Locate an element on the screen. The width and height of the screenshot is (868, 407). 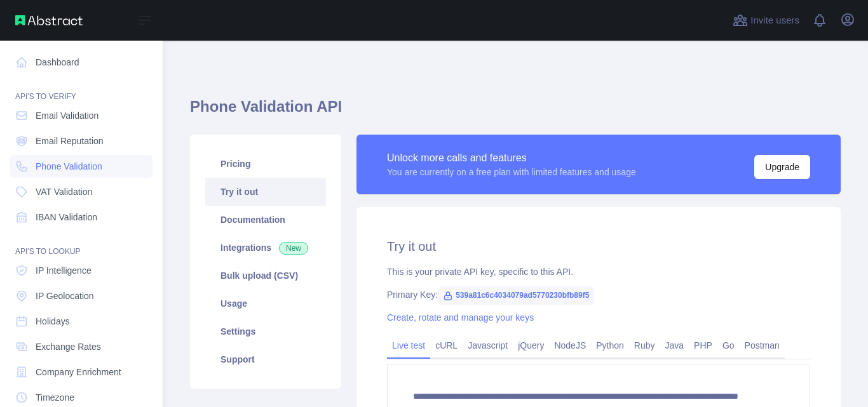
div: API'S TO VERIFY is located at coordinates (81, 89).